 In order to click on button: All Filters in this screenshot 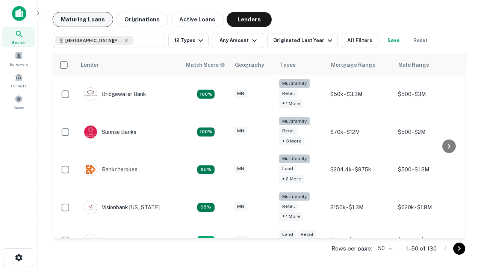, I will do `click(359, 41)`.